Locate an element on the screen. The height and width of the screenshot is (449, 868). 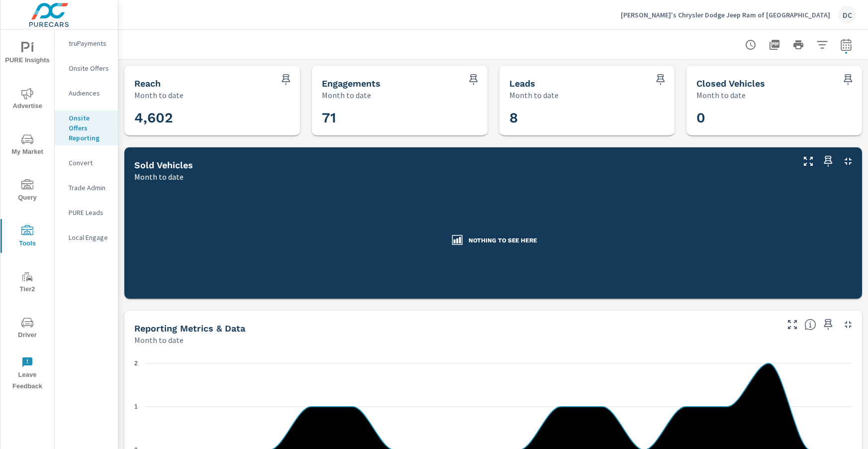
h3: 4,602 is located at coordinates (212, 118).